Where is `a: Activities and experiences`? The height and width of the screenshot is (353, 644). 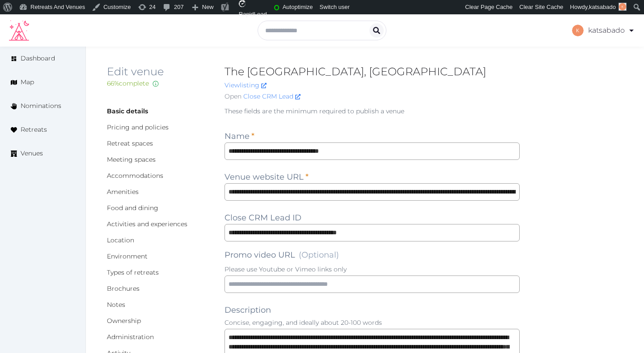 a: Activities and experiences is located at coordinates (147, 224).